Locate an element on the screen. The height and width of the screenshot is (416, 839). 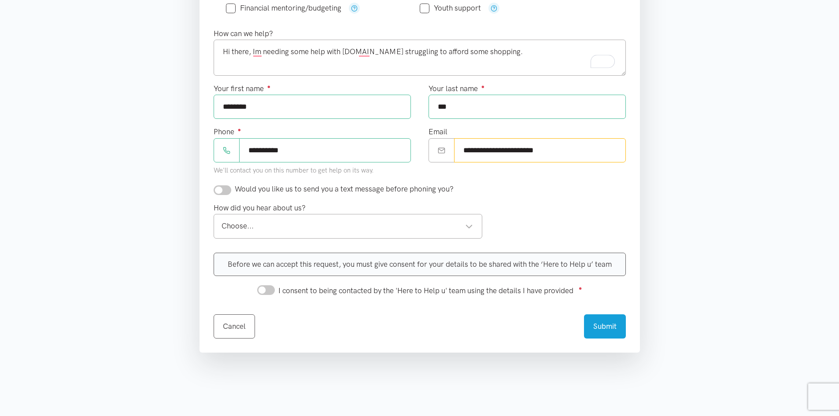
input: Email is located at coordinates (540, 150).